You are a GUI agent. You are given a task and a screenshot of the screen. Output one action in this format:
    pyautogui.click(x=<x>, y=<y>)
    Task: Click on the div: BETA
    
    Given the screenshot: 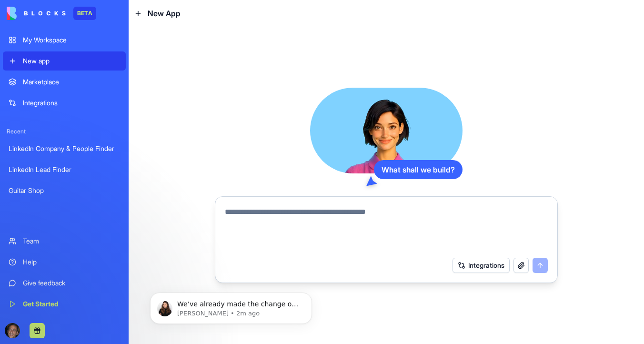 What is the action you would take?
    pyautogui.click(x=84, y=13)
    